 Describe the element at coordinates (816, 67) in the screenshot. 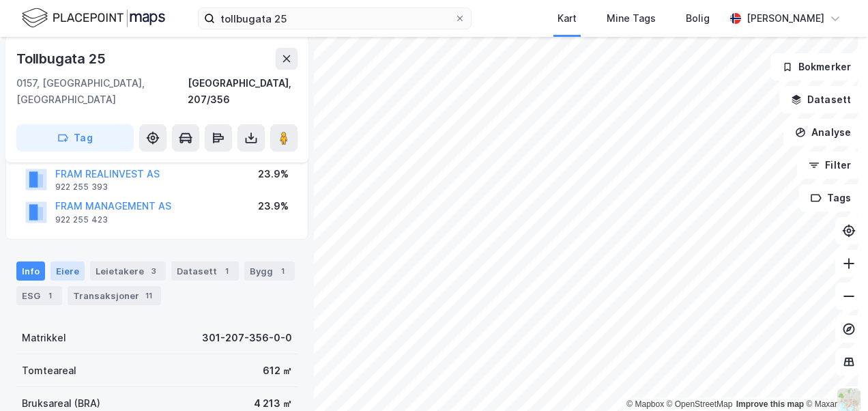

I see `button: Bokmerker` at that location.